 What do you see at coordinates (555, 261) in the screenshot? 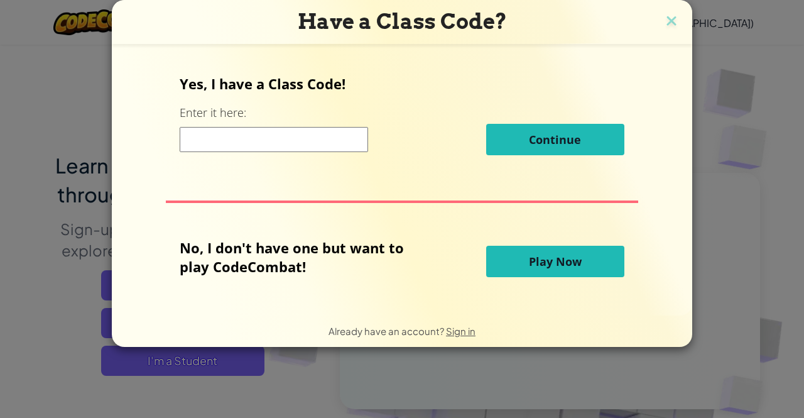
I see `span: Play Now` at bounding box center [555, 261].